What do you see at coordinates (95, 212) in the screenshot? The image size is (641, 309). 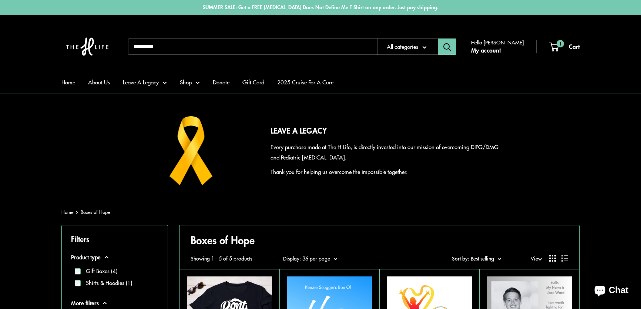 I see `a: Boxes of Hope` at bounding box center [95, 212].